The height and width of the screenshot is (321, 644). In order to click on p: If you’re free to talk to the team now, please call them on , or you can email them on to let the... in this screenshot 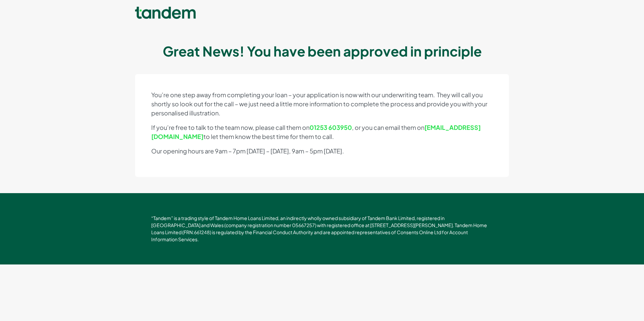, I will do `click(322, 132)`.